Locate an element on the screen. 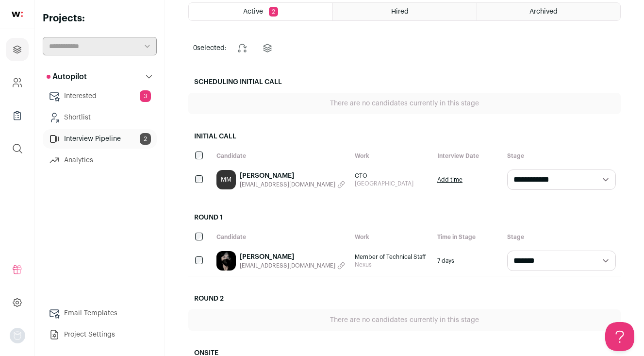 The height and width of the screenshot is (356, 644). h2: Scheduling Initial Call is located at coordinates (404, 82).